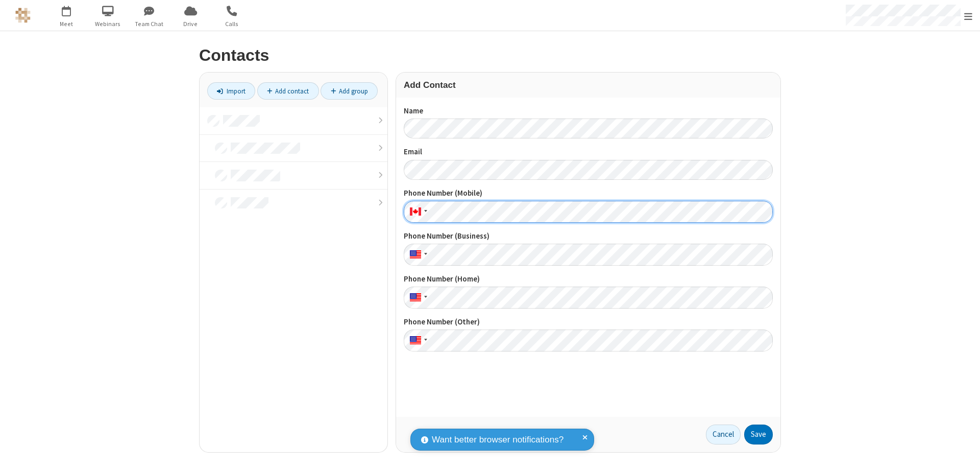 The height and width of the screenshot is (468, 980). Describe the element at coordinates (288, 91) in the screenshot. I see `a: Add contact` at that location.